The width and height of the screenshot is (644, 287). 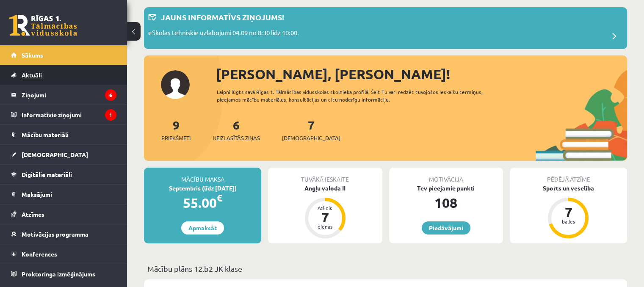 What do you see at coordinates (446, 188) in the screenshot?
I see `div: Tev pieejamie punkti` at bounding box center [446, 188].